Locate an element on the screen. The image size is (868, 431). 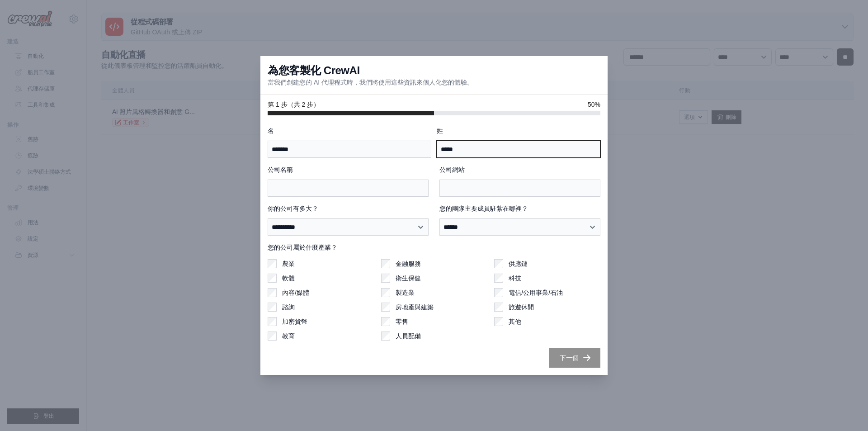
font: 諮詢 is located at coordinates (289, 307).